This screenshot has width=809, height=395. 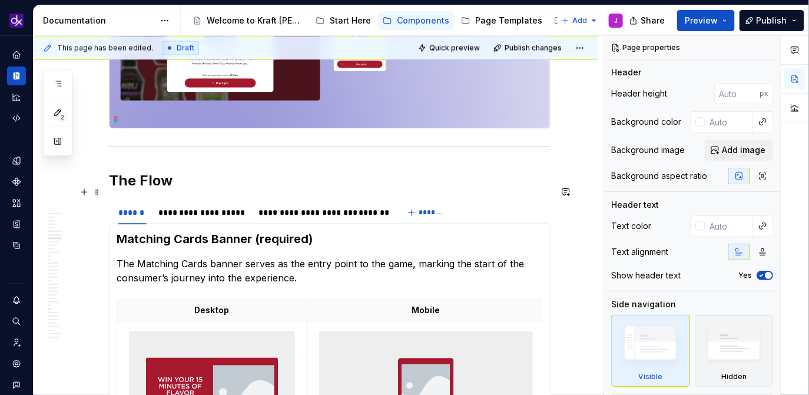 I want to click on a: Start Here, so click(x=343, y=21).